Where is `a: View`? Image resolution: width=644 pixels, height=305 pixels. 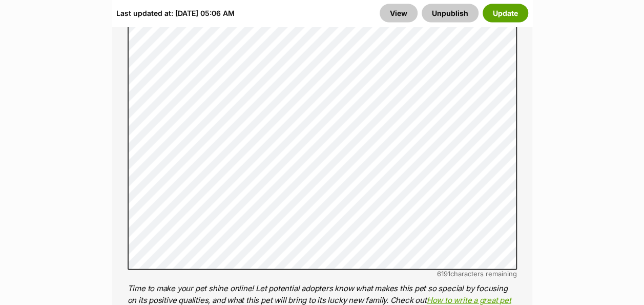
a: View is located at coordinates (399, 13).